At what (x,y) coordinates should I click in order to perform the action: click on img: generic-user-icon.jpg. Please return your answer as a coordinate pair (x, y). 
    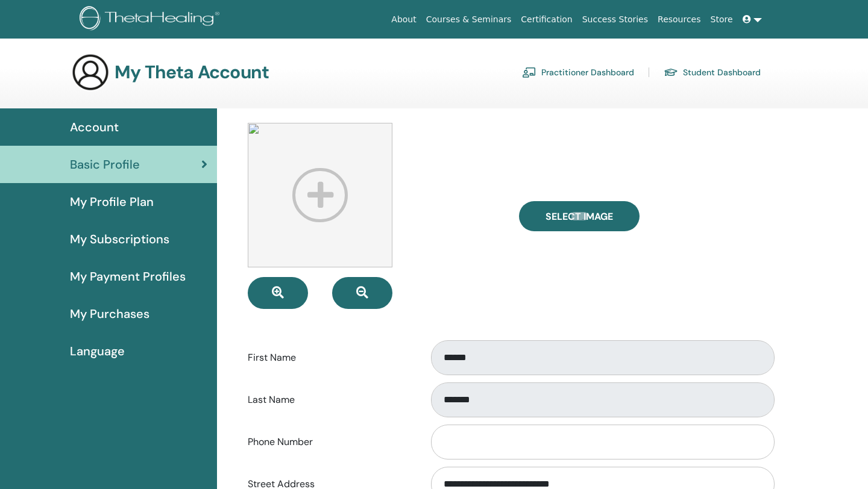
    Looking at the image, I should click on (90, 72).